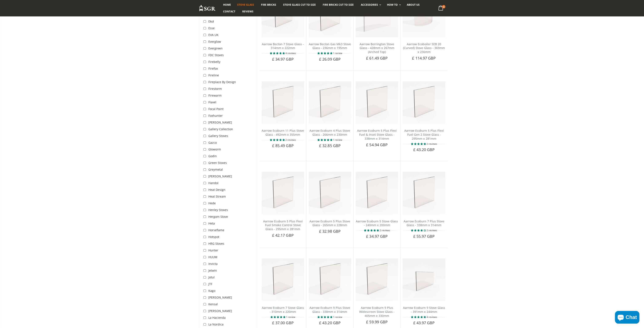 This screenshot has width=644, height=328. Describe the element at coordinates (424, 135) in the screenshot. I see `a: Aarrow Ecoburn 5 Plus Flexi Fuel Gen 2 Stove Glass - 295mm x 281mm` at that location.